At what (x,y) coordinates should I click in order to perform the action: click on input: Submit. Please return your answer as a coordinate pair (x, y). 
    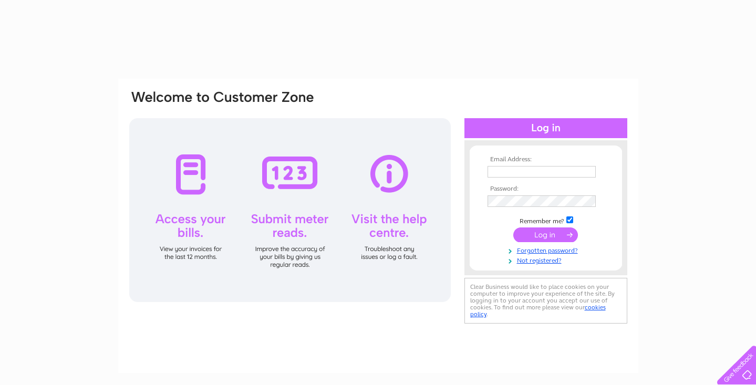
    Looking at the image, I should click on (545, 235).